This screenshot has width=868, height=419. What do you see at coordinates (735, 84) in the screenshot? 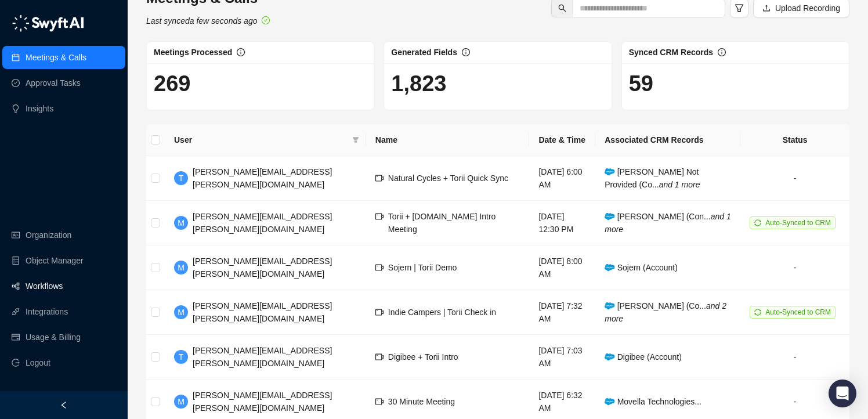
I see `h1: 59` at bounding box center [735, 84].